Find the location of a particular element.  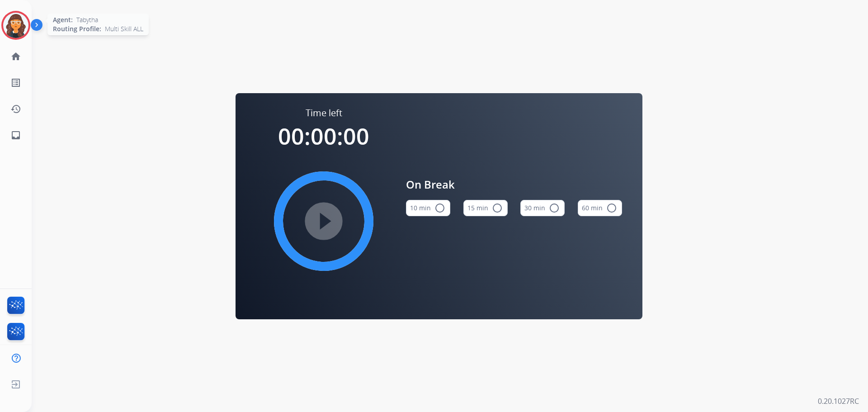

img: avatar is located at coordinates (16, 25).